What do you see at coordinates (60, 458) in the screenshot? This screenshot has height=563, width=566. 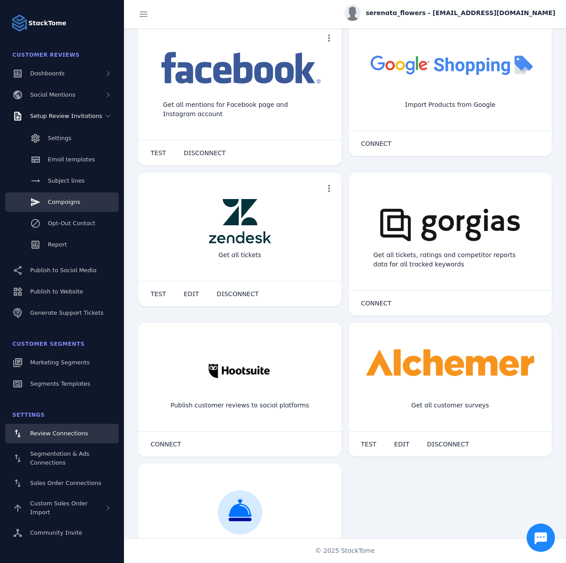 I see `span: Segmentation & Ads Connections` at bounding box center [60, 458].